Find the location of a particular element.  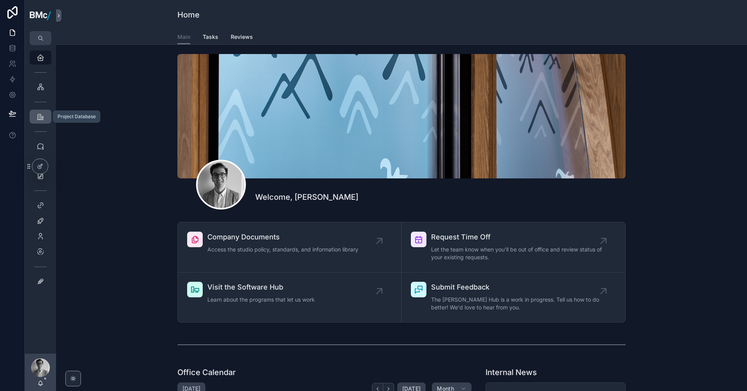

span: Visit the Software Hub is located at coordinates (261, 287).